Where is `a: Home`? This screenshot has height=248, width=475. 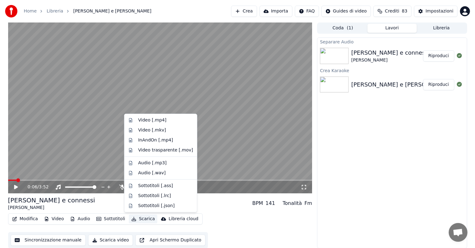
a: Home is located at coordinates (30, 11).